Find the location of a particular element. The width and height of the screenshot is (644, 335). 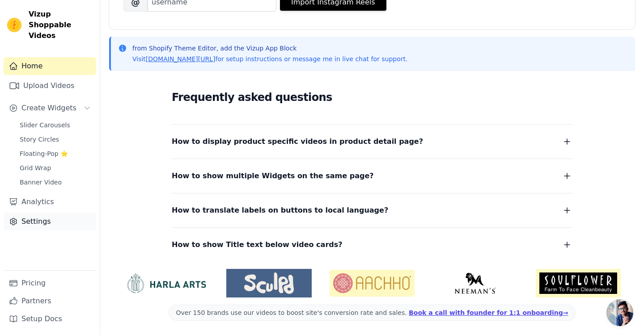

a: Open chat is located at coordinates (620, 313).